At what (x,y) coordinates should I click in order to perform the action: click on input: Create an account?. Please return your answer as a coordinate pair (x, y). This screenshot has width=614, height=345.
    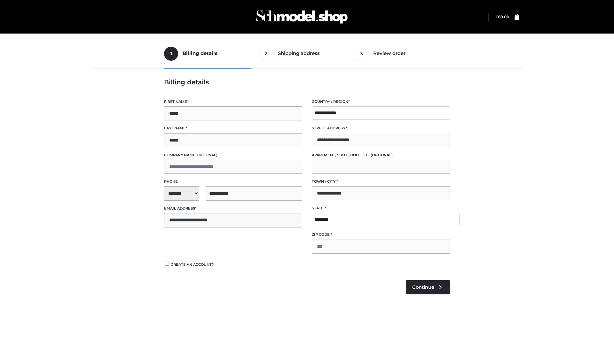
    Looking at the image, I should click on (167, 264).